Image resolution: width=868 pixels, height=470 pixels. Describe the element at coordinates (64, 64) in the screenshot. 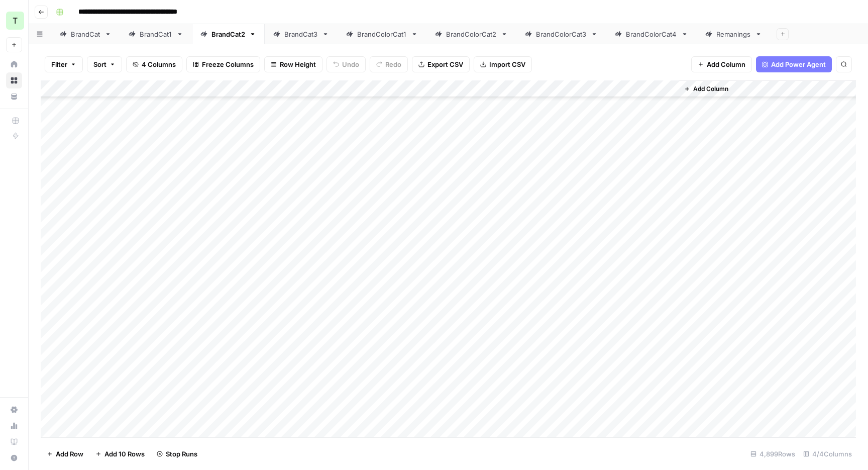

I see `button: Filter` at that location.